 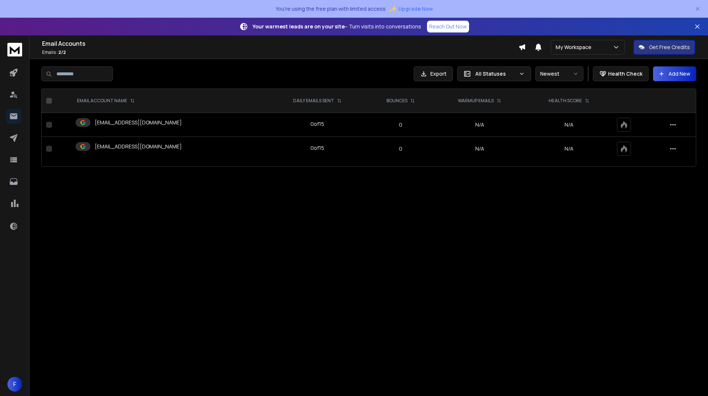 I want to click on p: Health Check, so click(x=625, y=74).